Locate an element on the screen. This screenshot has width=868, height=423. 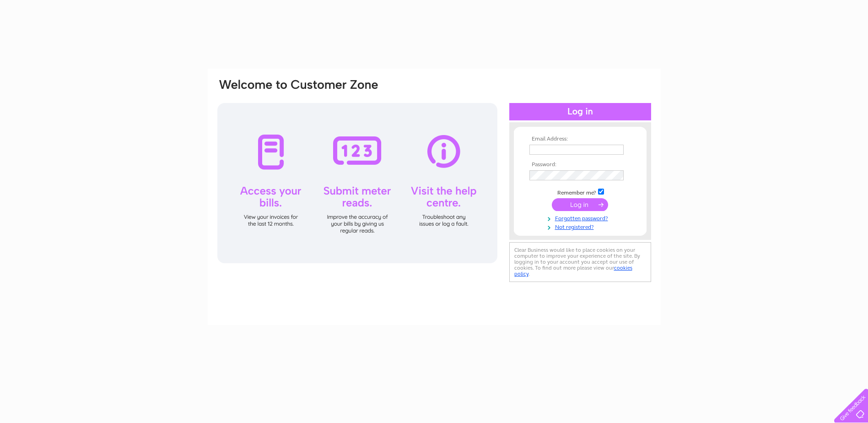
th: Password: is located at coordinates (580, 165).